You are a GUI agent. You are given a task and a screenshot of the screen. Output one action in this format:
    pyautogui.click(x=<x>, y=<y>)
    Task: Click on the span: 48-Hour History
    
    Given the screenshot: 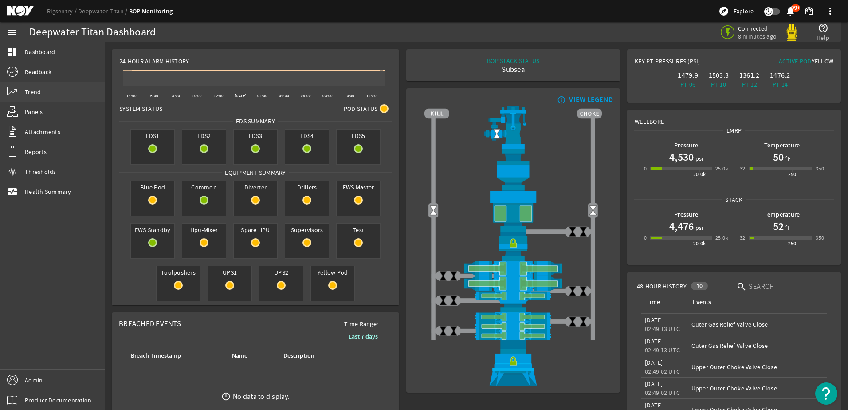 What is the action you would take?
    pyautogui.click(x=661, y=286)
    